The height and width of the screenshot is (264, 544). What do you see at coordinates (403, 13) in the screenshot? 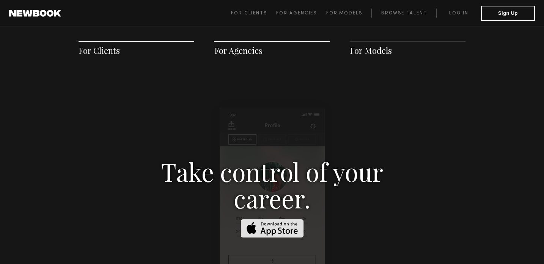
I see `a: Browse Talent` at bounding box center [403, 13].